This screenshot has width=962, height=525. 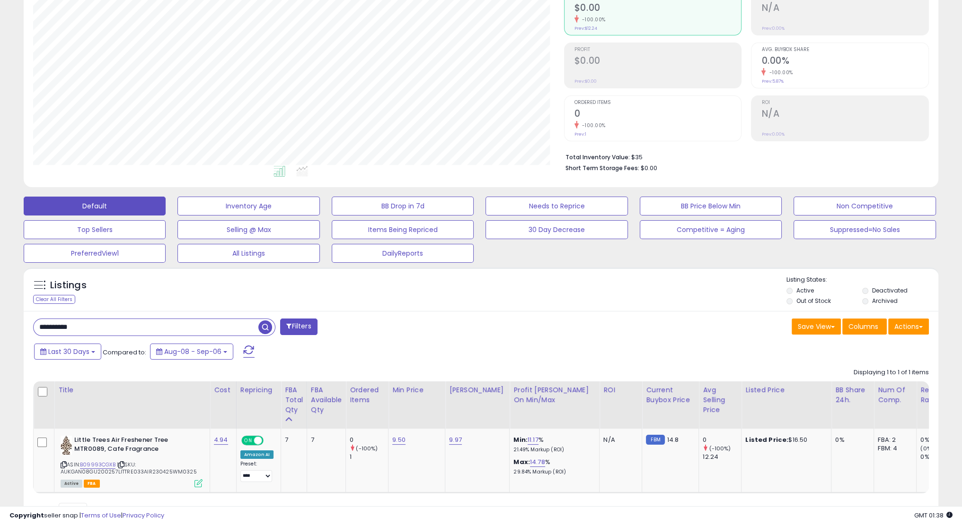 I want to click on button: Selling @ Max, so click(x=248, y=230).